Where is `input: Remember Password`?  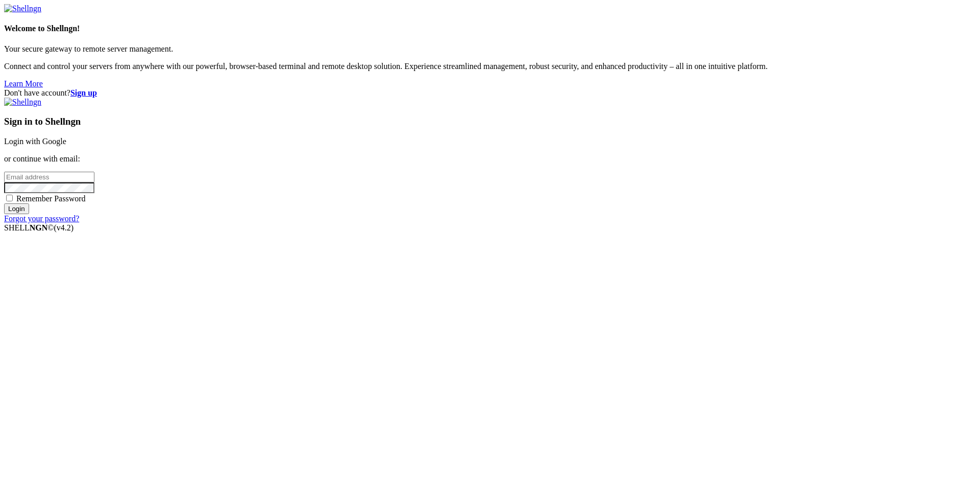
input: Remember Password is located at coordinates (10, 198).